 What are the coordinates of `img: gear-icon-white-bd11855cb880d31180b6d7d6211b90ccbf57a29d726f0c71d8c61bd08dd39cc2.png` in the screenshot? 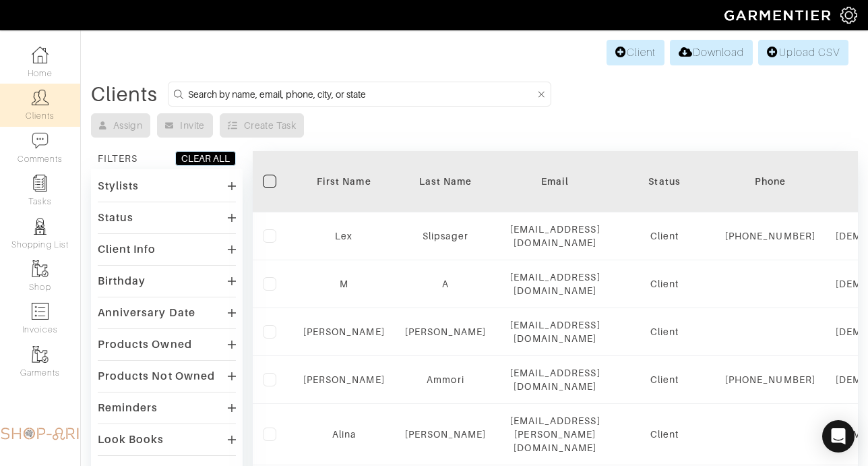 It's located at (848, 15).